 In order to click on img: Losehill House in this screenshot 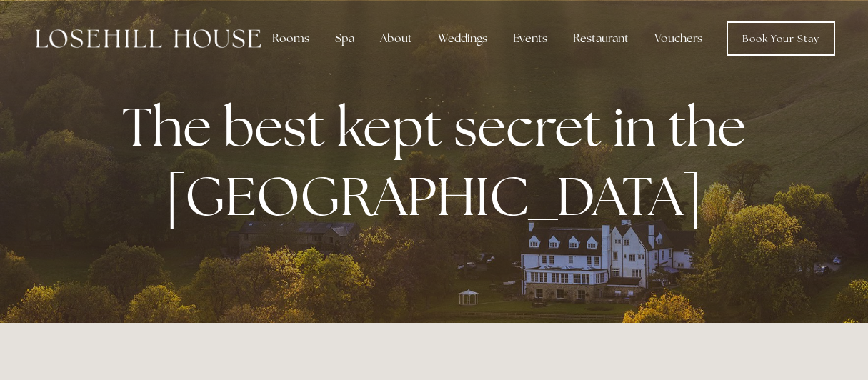, I will do `click(148, 39)`.